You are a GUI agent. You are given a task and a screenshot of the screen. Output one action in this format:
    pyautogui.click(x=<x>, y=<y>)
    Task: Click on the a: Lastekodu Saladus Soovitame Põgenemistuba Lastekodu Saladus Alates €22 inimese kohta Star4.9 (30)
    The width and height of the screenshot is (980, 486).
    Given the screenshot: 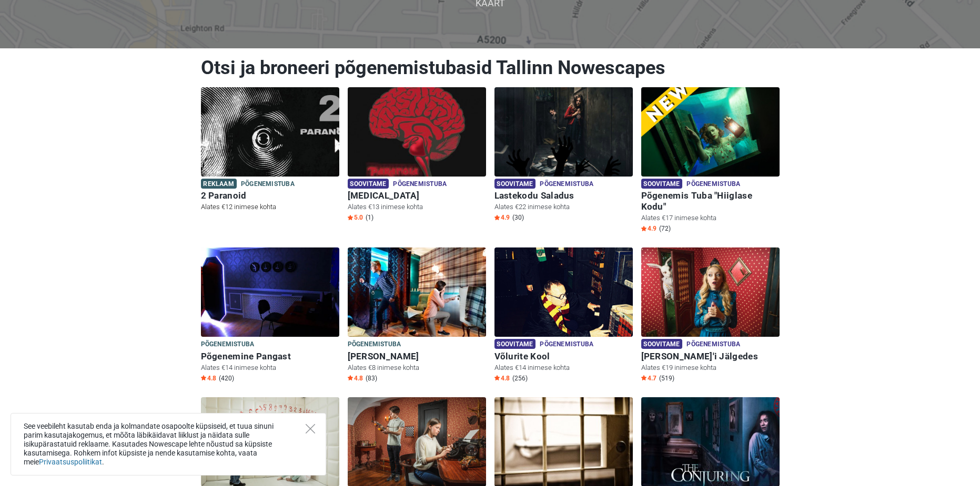 What is the action you would take?
    pyautogui.click(x=563, y=156)
    